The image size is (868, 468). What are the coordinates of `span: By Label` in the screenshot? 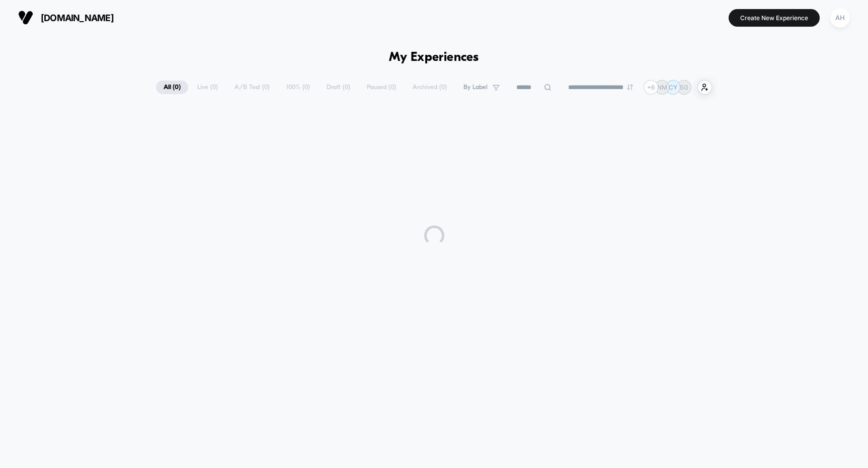 It's located at (476, 87).